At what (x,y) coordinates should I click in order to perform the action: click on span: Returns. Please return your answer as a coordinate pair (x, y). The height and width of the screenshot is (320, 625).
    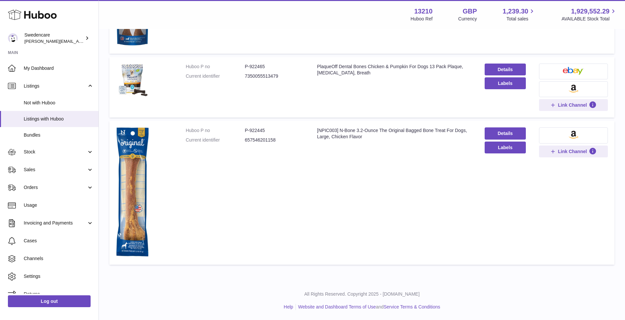
    Looking at the image, I should click on (59, 294).